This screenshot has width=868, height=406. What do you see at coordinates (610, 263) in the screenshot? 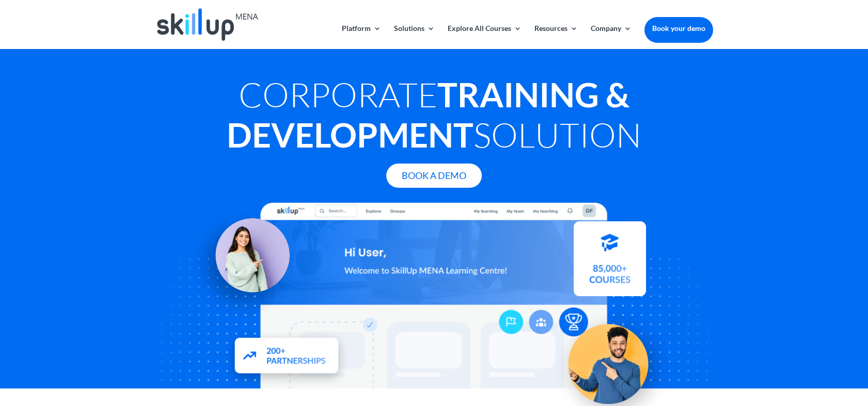
I see `img: Courses library - SkillUp MENA` at bounding box center [610, 263].